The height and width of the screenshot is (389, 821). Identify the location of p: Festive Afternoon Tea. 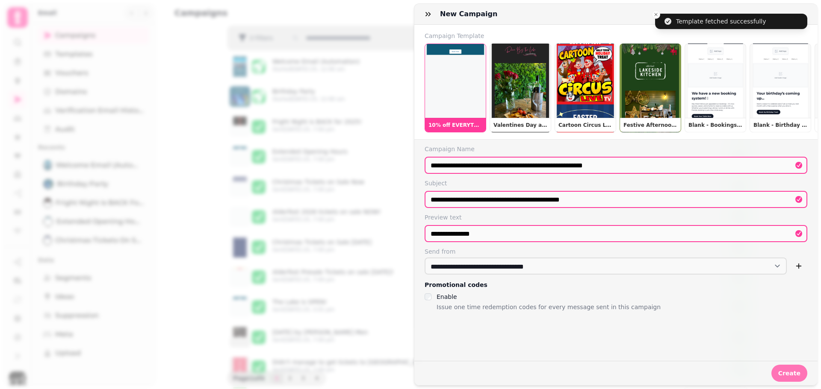
(650, 125).